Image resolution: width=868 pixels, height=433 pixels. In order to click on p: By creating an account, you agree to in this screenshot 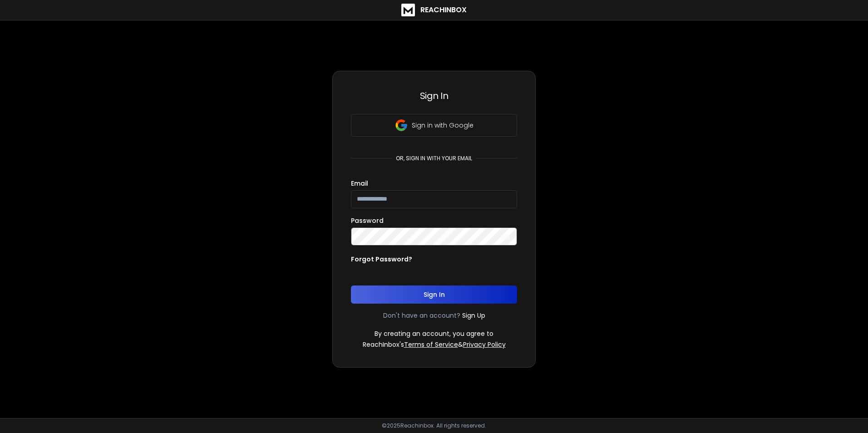, I will do `click(434, 334)`.